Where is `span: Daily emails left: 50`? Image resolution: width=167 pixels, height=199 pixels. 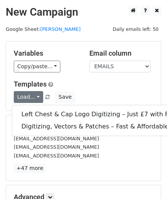
span: Daily emails left: 50 is located at coordinates (136, 29).